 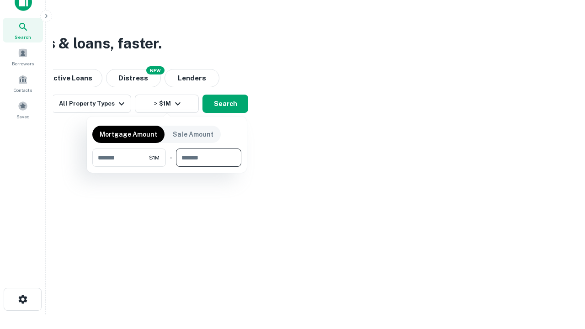 I want to click on div: Chat Widget, so click(x=562, y=278).